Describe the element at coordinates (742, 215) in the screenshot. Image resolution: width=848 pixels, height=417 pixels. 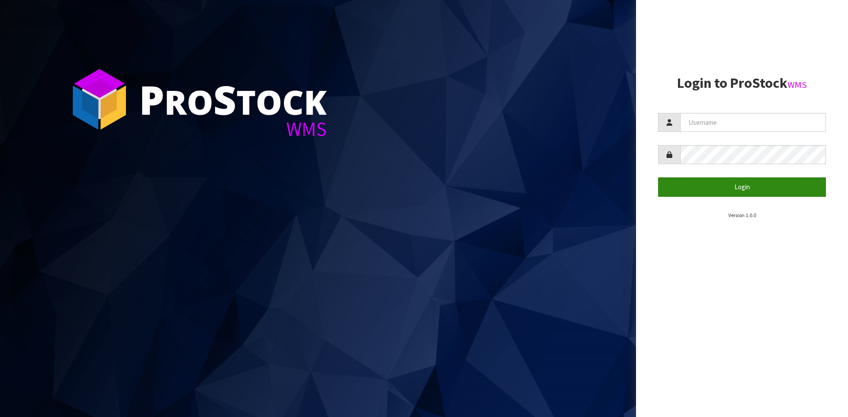
I see `small: Version 1.0.0` at that location.